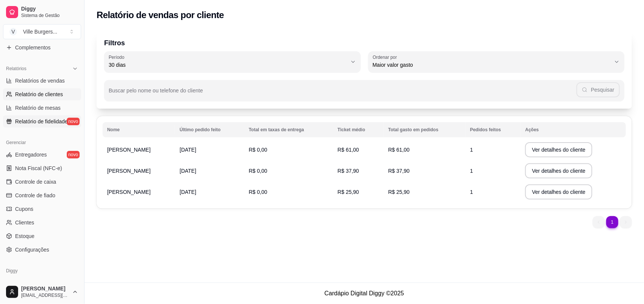 This screenshot has height=304, width=644. I want to click on span: Estoque, so click(25, 236).